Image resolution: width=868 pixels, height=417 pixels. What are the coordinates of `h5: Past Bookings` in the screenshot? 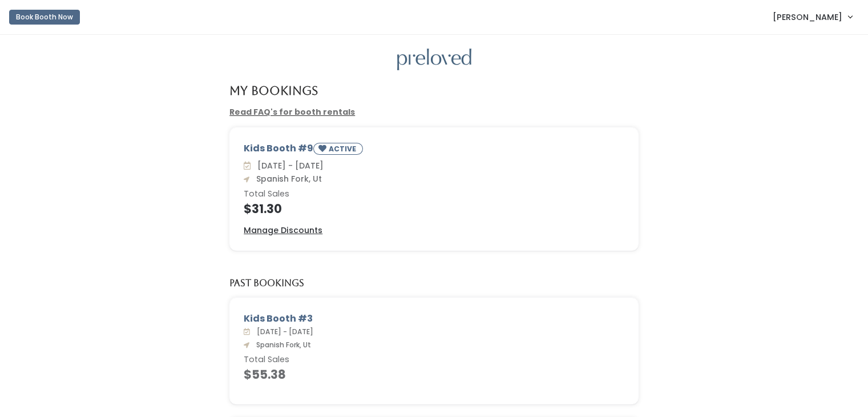 It's located at (266, 283).